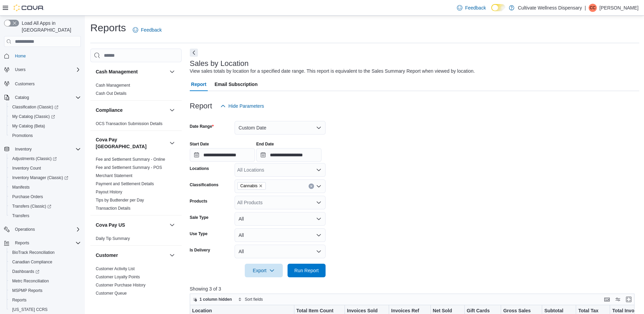 The height and width of the screenshot is (314, 644). I want to click on a: Adjustments (Classic), so click(34, 159).